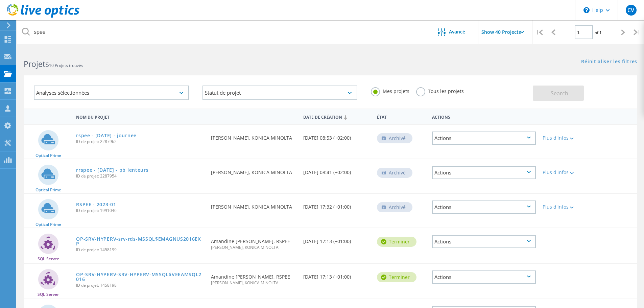 Image resolution: width=644 pixels, height=308 pixels. Describe the element at coordinates (457, 32) in the screenshot. I see `span: Avancé` at that location.